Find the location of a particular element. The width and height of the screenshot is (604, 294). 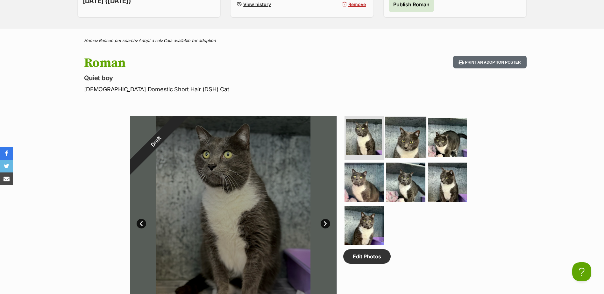

a: Home is located at coordinates (90, 40).